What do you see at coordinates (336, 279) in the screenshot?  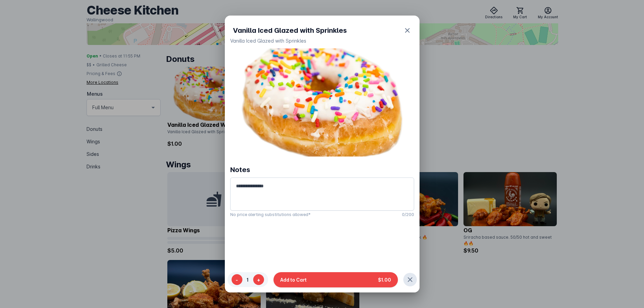 I see `button: Add to Cart$1.00` at bounding box center [336, 279].